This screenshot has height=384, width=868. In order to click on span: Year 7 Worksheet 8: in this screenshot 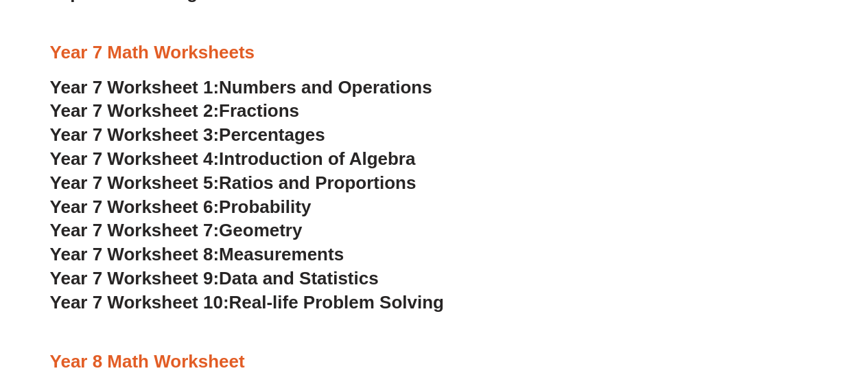, I will do `click(135, 253)`.